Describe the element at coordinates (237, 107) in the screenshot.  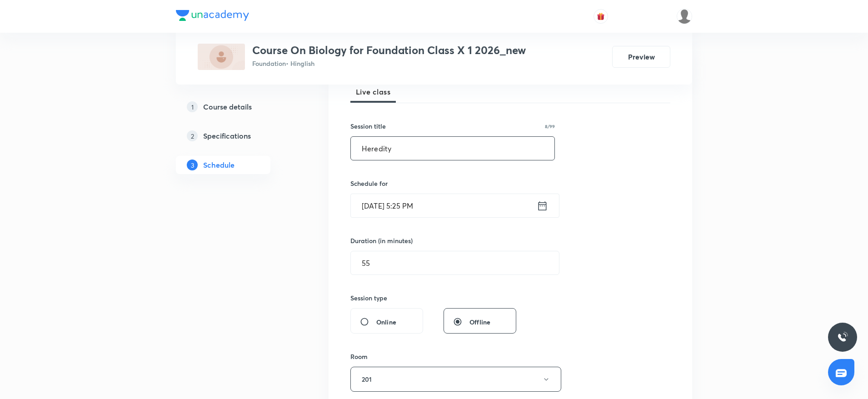
I see `a: 1Course details` at that location.